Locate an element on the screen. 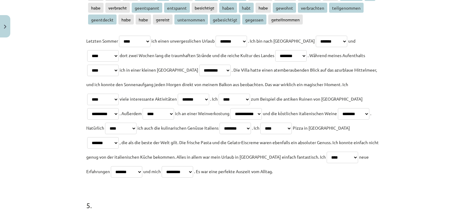  span: und die köstlichen italienischen Weine is located at coordinates (300, 114).